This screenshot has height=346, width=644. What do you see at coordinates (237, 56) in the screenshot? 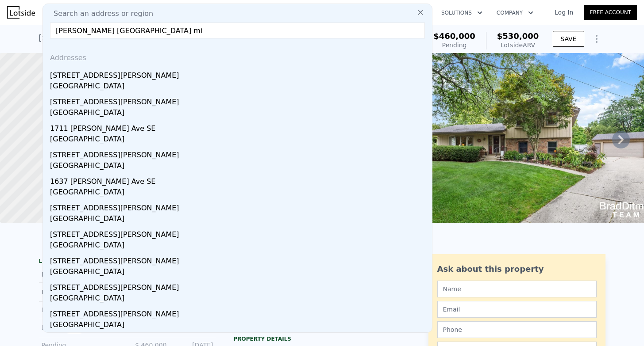
I see `div: Addresses` at bounding box center [237, 56].